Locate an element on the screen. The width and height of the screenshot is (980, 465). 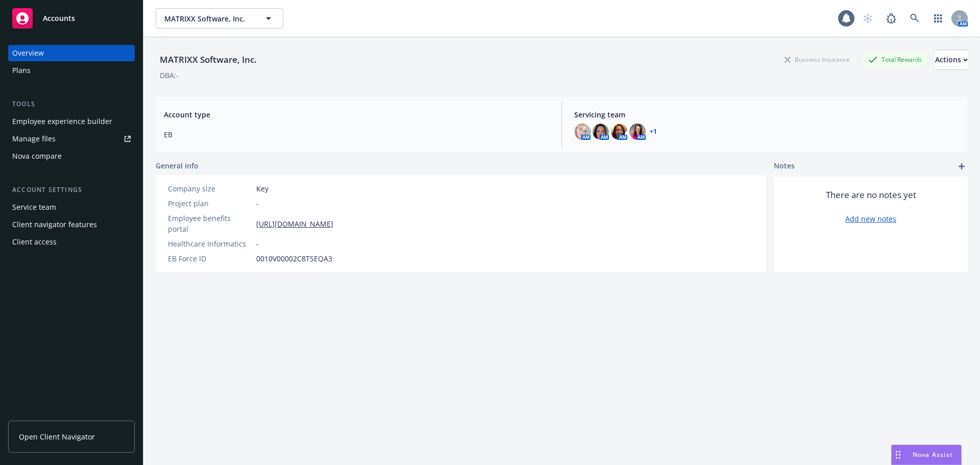
a: Overview is located at coordinates (71, 53).